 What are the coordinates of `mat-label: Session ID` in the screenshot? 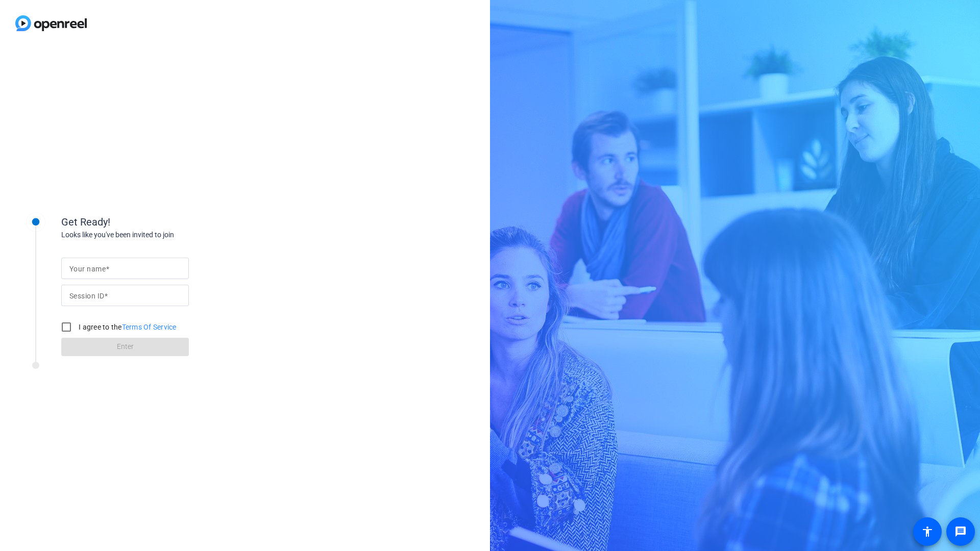 It's located at (87, 295).